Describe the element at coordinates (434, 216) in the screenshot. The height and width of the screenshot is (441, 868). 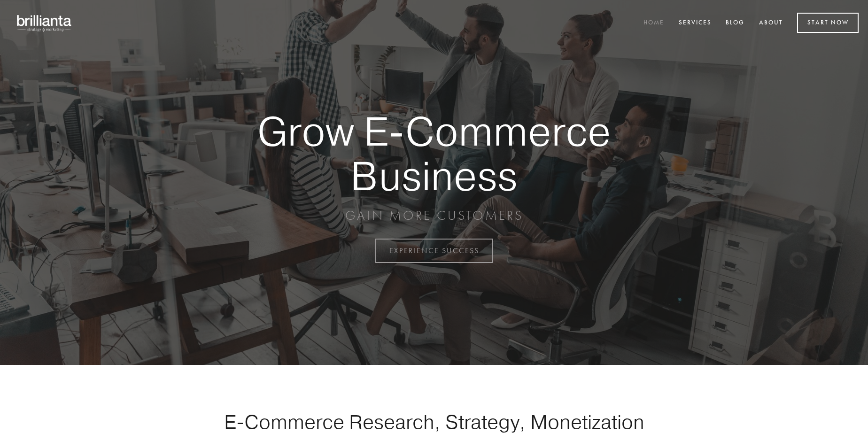
I see `p: GAIN MORE CUSTOMERS` at that location.